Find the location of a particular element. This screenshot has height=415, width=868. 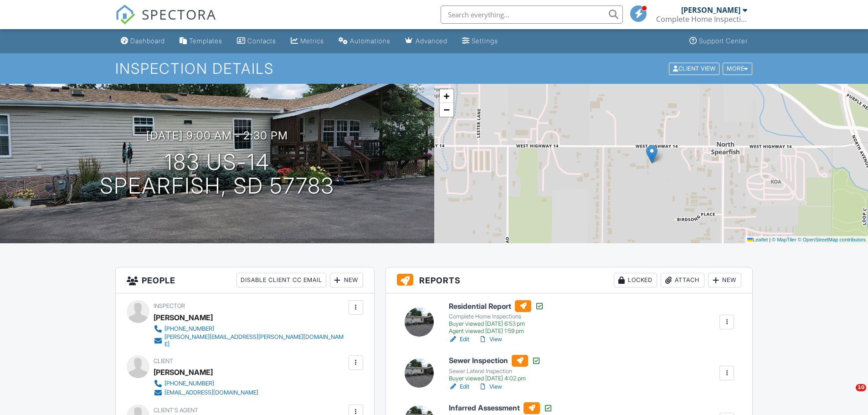

span: Client is located at coordinates (163, 360).